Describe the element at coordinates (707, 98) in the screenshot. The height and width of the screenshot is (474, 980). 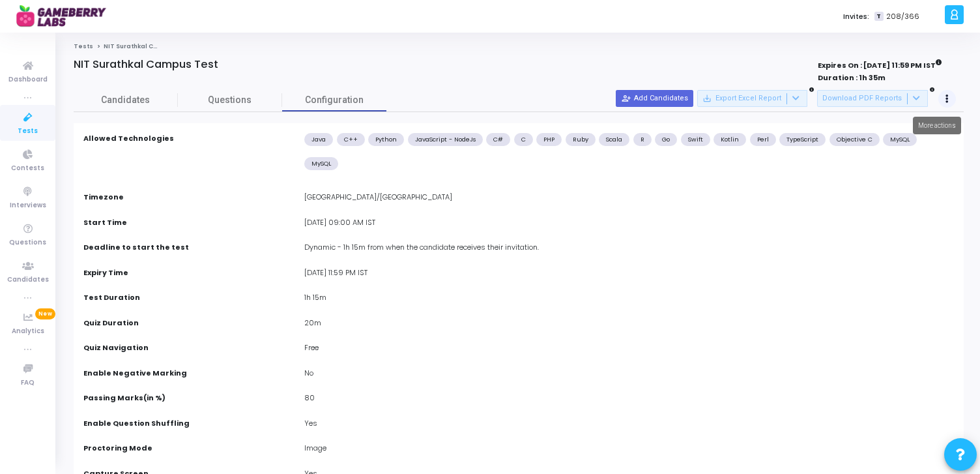
I see `mat-icon: save_alt` at that location.